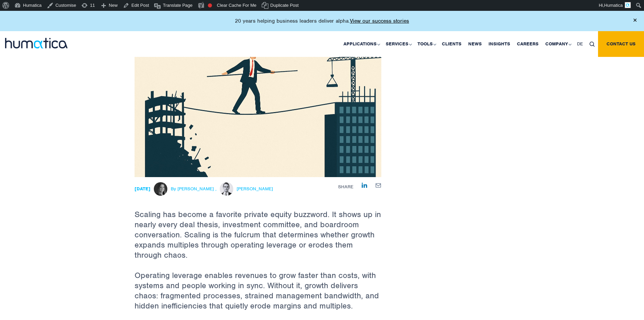  I want to click on a: Applications, so click(361, 44).